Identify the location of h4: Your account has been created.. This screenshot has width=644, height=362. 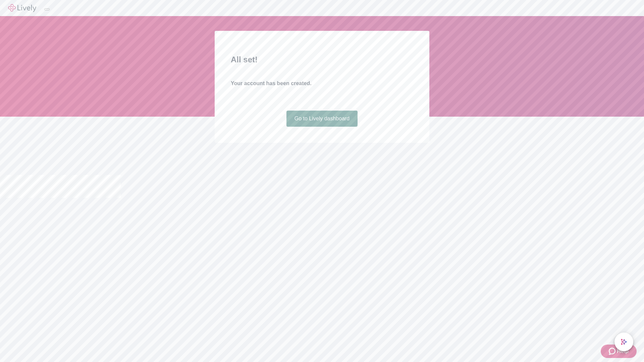
(322, 83).